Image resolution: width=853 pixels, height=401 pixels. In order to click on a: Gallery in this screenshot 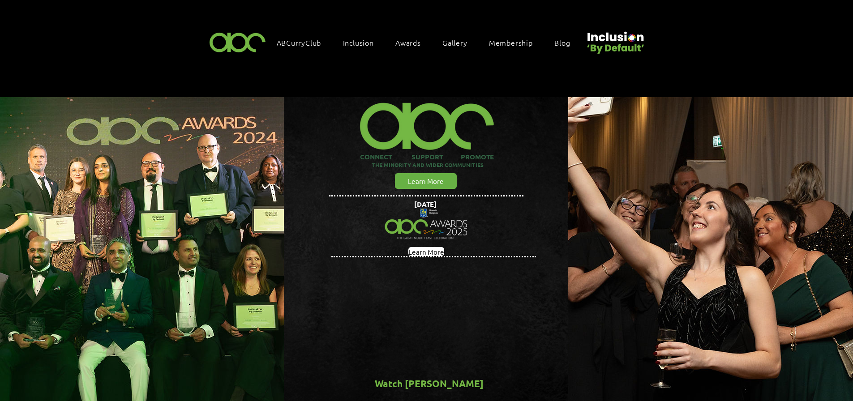, I will do `click(460, 43)`.